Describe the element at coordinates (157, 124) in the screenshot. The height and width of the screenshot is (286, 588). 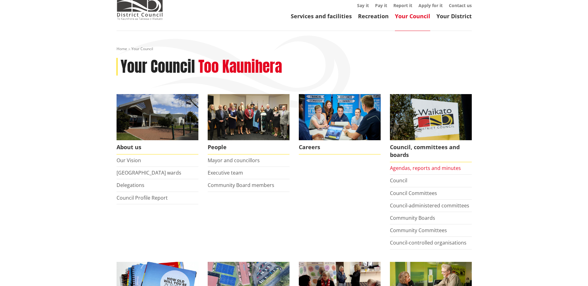
I see `a: WDC Building 0015 About us` at that location.